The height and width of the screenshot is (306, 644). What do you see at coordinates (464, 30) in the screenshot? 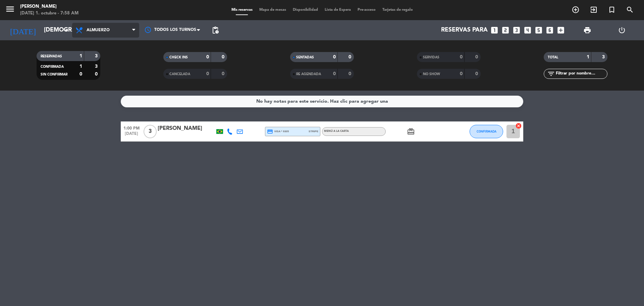
I see `span: Reservas para` at bounding box center [464, 30].